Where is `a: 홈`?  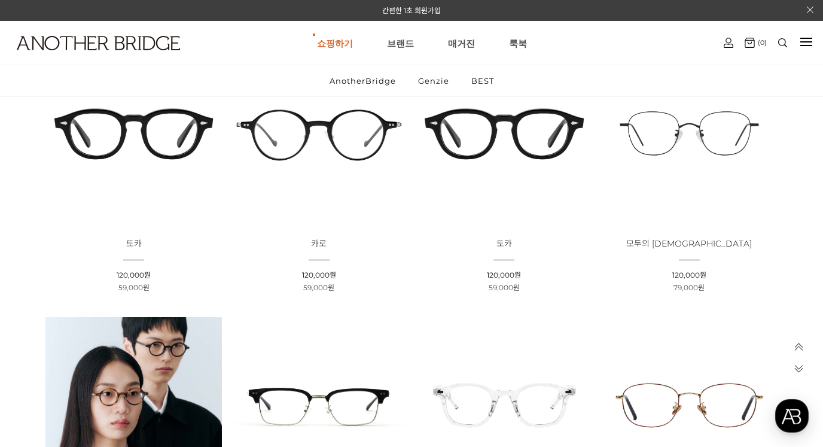 a: 홈 is located at coordinates (41, 362).